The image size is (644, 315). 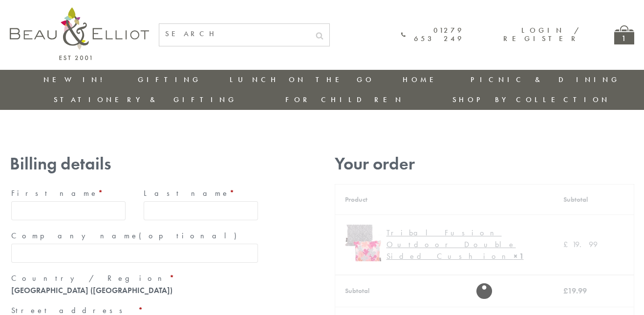 I want to click on a: Shop by collection, so click(x=531, y=99).